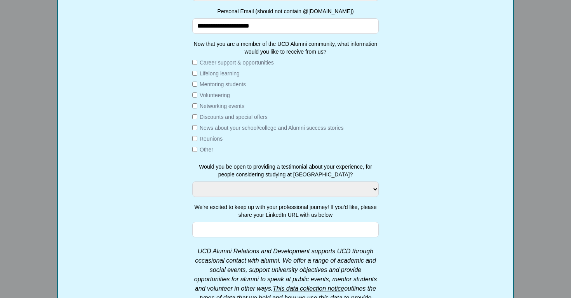 The height and width of the screenshot is (298, 571). I want to click on label: Would you be open to providing a testimonial about your experience, for people considering studyi..., so click(286, 171).